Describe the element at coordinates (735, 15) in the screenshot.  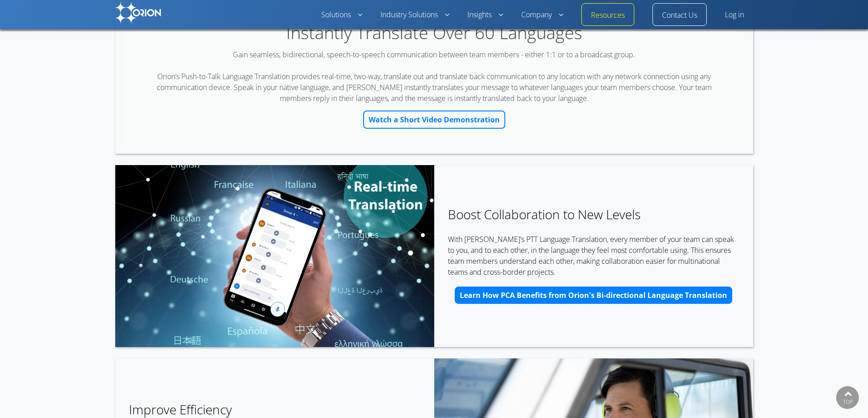
I see `a: Log in` at that location.